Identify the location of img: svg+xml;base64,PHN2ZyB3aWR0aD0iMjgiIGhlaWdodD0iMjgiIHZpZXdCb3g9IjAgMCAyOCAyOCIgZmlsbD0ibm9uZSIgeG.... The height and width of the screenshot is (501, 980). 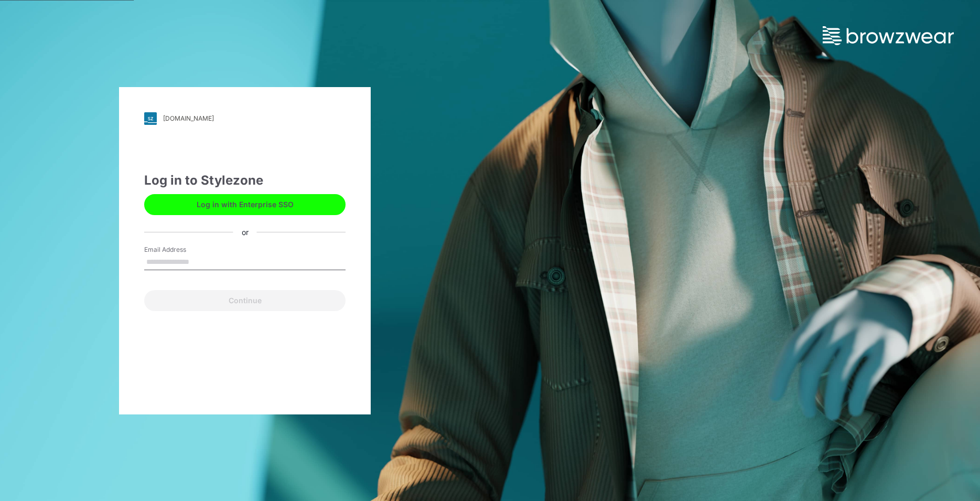
(150, 119).